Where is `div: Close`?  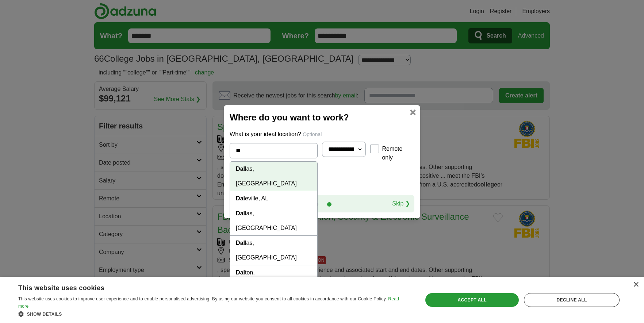
div: Close is located at coordinates (636, 285).